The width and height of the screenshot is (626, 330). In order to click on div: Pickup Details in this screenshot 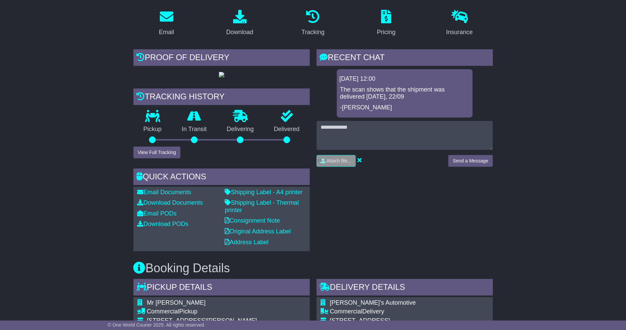, I will do `click(222, 288)`.